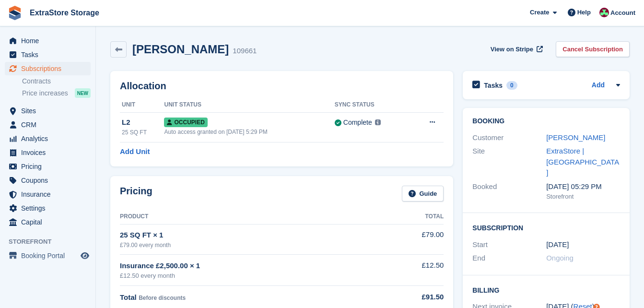 The height and width of the screenshot is (308, 644). Describe the element at coordinates (546, 122) in the screenshot. I see `h2: Booking` at that location.